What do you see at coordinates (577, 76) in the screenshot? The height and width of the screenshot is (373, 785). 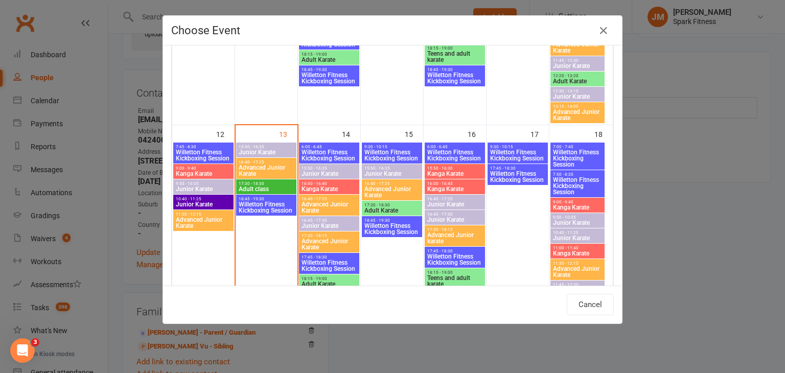 I see `span: 12:20 - 13:20` at bounding box center [577, 76].